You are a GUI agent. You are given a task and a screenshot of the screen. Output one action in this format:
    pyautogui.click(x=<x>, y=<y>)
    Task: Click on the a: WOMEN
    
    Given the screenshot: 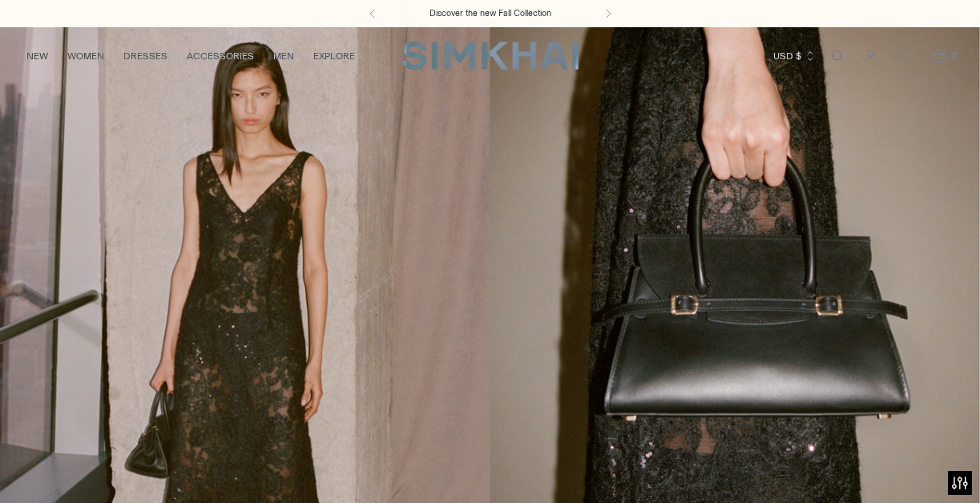 What is the action you would take?
    pyautogui.click(x=86, y=56)
    